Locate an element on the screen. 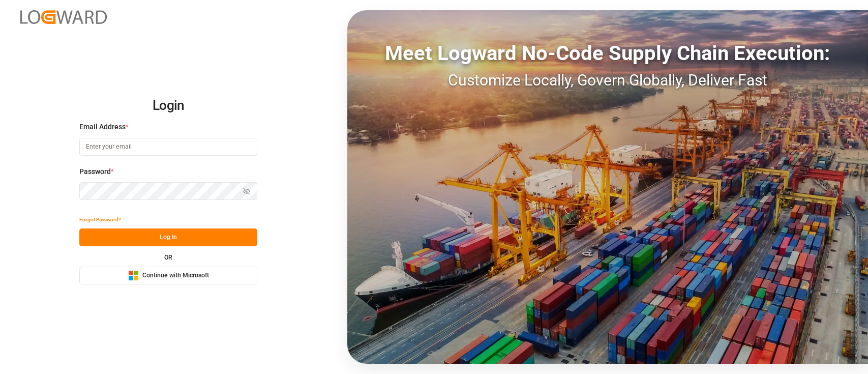  div: Meet Logward No-Code Supply Chain Execution: is located at coordinates (608, 53).